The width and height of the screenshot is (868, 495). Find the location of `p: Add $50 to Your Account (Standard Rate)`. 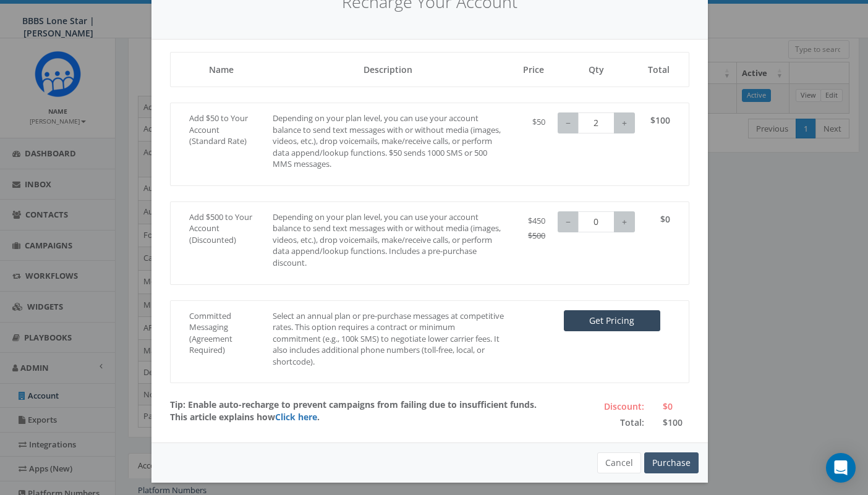

p: Add $50 to Your Account (Standard Rate) is located at coordinates (221, 130).